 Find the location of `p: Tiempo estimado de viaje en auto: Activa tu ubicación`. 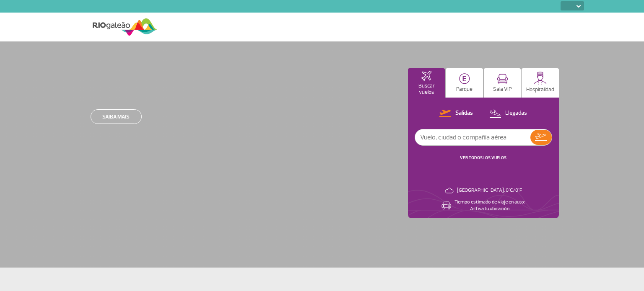

p: Tiempo estimado de viaje en auto: Activa tu ubicación is located at coordinates (490, 206).